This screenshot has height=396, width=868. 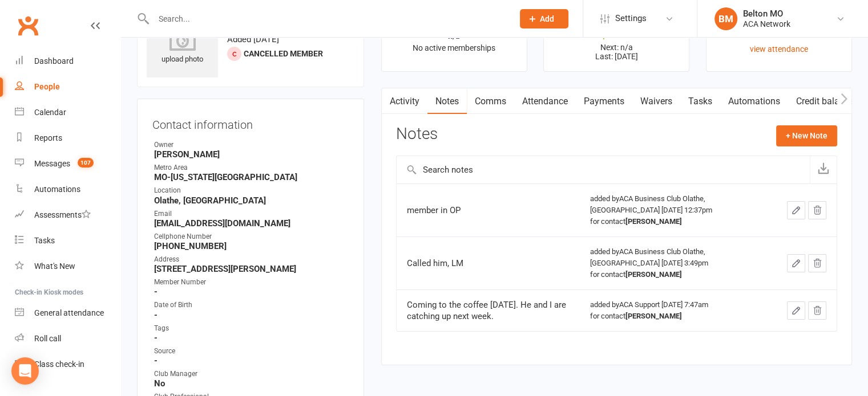 I want to click on button: Add, so click(x=544, y=19).